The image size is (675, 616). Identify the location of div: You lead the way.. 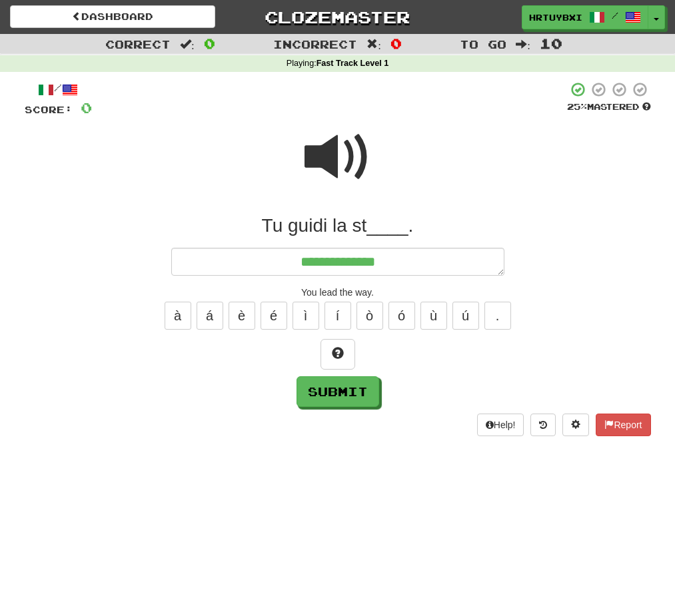
(338, 292).